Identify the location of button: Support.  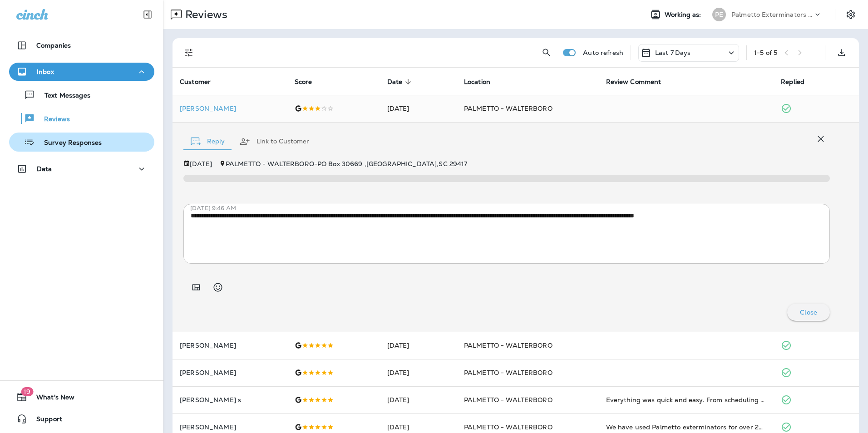
(82, 419).